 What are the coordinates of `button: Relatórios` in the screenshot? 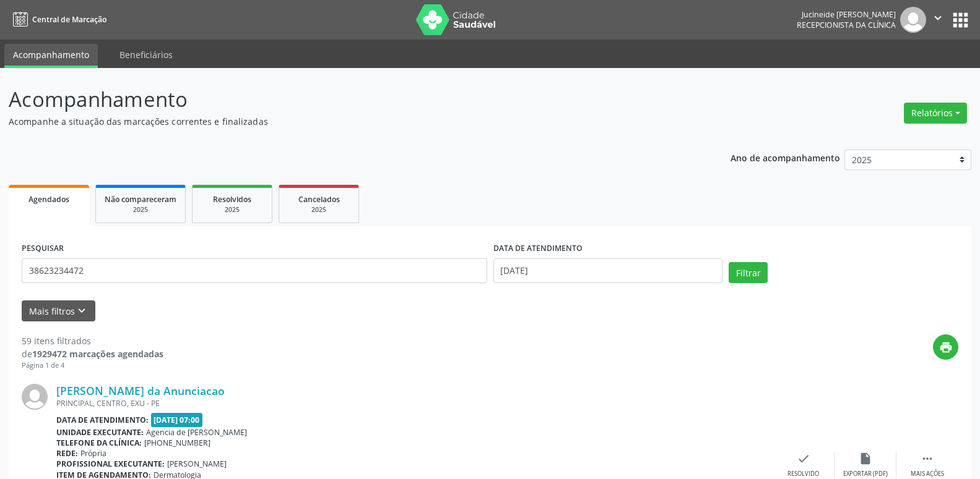 It's located at (935, 113).